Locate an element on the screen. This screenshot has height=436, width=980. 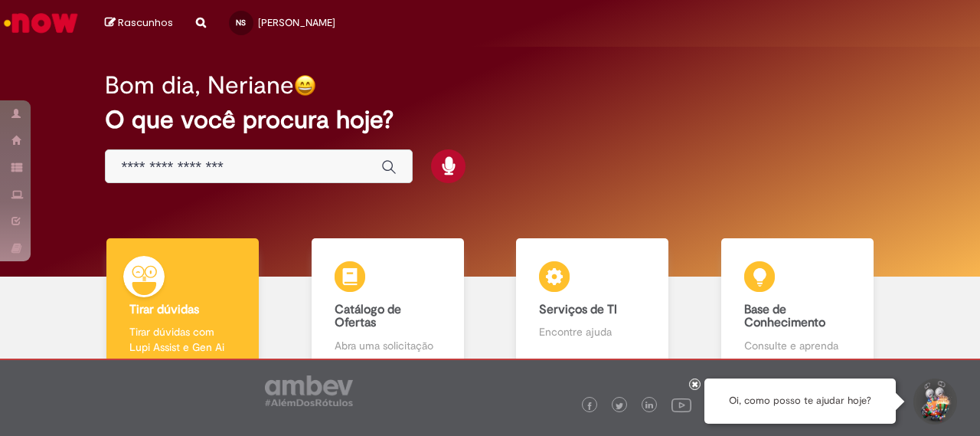
h2: O que você procura hoje? is located at coordinates (489, 120).